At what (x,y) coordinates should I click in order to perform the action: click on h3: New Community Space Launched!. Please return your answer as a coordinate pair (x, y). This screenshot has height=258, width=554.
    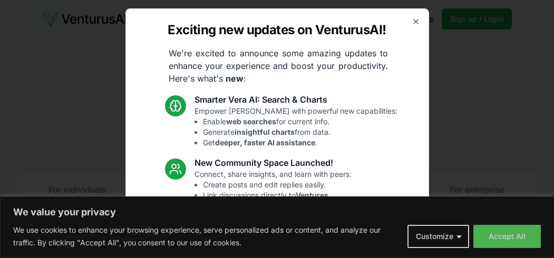
    Looking at the image, I should click on (273, 163).